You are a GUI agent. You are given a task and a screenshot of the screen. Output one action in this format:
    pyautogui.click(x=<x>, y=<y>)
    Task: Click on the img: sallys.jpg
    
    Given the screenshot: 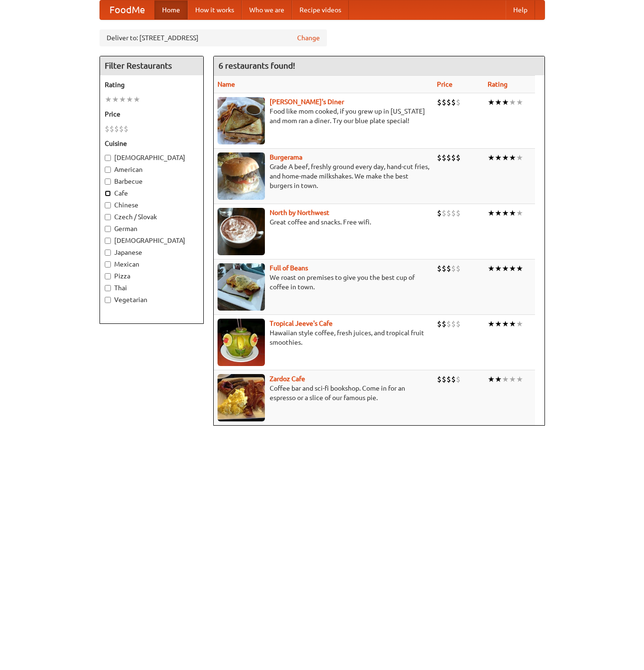 What is the action you would take?
    pyautogui.click(x=241, y=120)
    